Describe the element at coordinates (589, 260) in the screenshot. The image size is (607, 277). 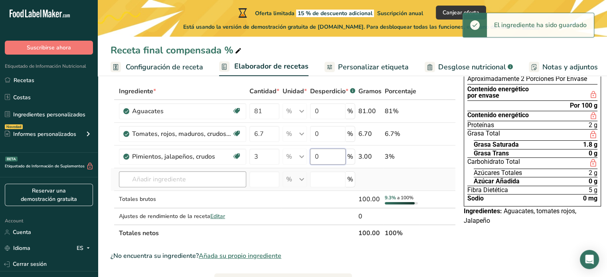
I see `div: Open Intercom Messenger` at that location.